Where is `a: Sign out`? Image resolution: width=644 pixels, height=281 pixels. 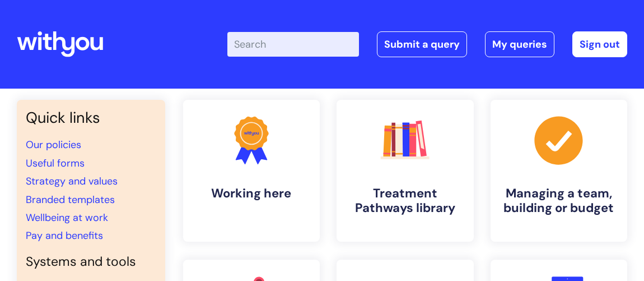 a: Sign out is located at coordinates (600, 44).